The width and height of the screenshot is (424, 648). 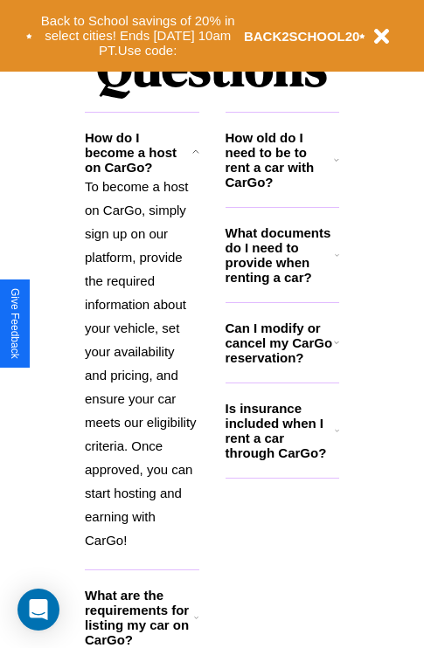 What do you see at coordinates (280, 431) in the screenshot?
I see `h3: Is insurance included when I rent a car through CarGo?` at bounding box center [280, 431].